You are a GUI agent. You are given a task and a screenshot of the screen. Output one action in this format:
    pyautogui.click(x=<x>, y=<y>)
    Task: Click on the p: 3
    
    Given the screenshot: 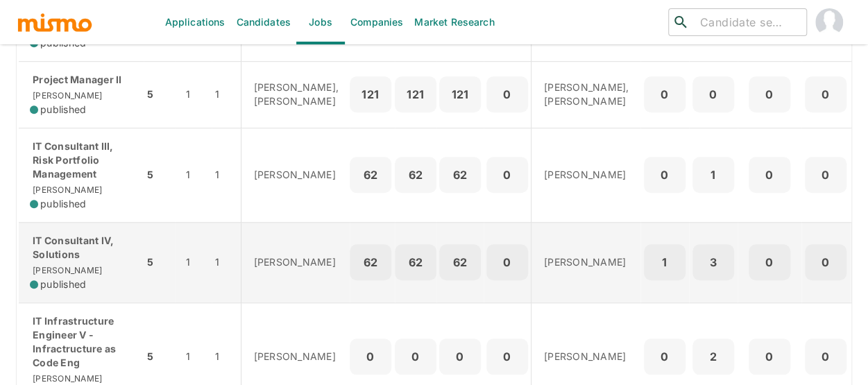 What is the action you would take?
    pyautogui.click(x=713, y=263)
    